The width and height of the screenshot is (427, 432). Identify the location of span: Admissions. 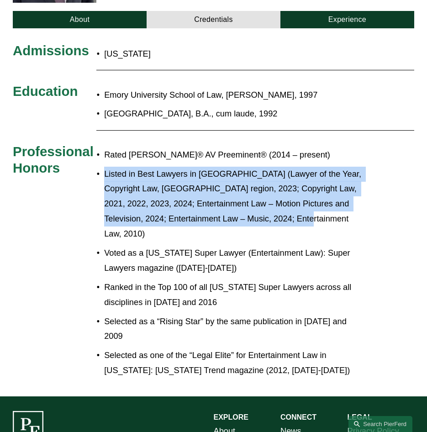
(51, 50).